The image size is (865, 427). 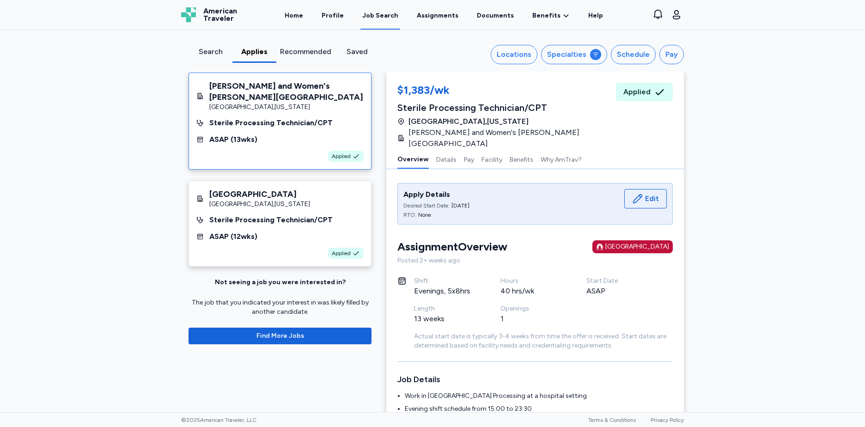 What do you see at coordinates (535, 379) in the screenshot?
I see `h3: Job Details` at bounding box center [535, 379].